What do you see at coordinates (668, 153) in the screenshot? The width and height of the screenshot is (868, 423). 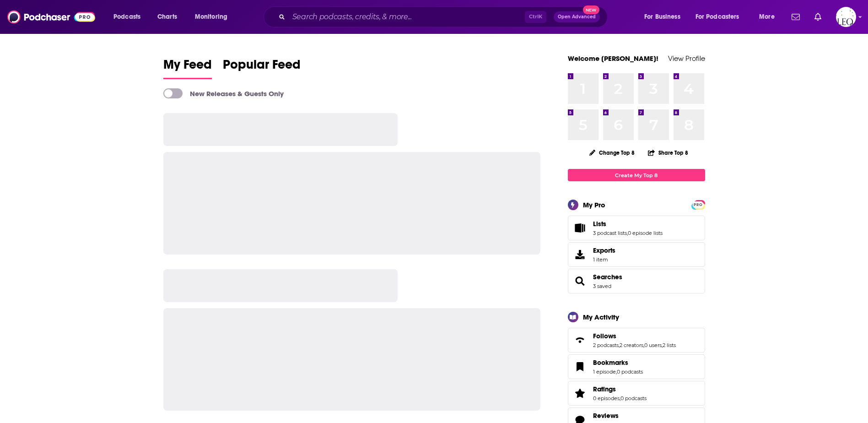 I see `button: Share Top 8` at bounding box center [668, 153].